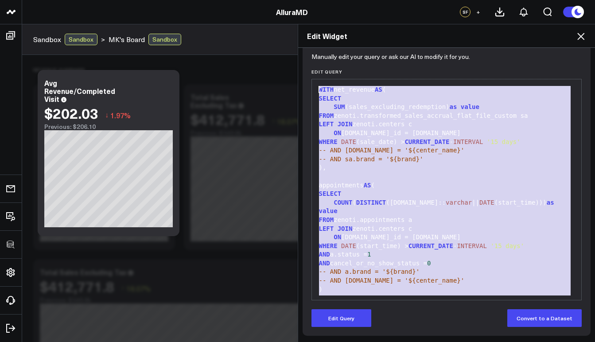 The width and height of the screenshot is (595, 342). Describe the element at coordinates (372, 159) in the screenshot. I see `span: -- AND sa.brand = '${brand}'` at that location.